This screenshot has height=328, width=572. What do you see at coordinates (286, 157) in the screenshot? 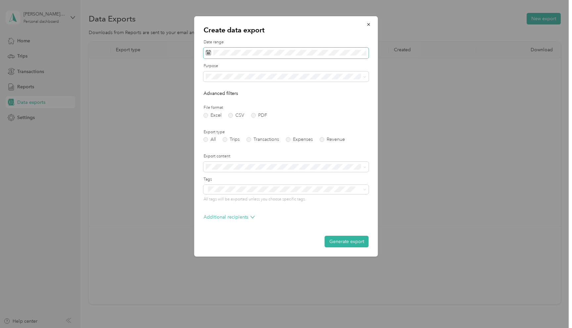
I see `label: Export content` at bounding box center [286, 157].